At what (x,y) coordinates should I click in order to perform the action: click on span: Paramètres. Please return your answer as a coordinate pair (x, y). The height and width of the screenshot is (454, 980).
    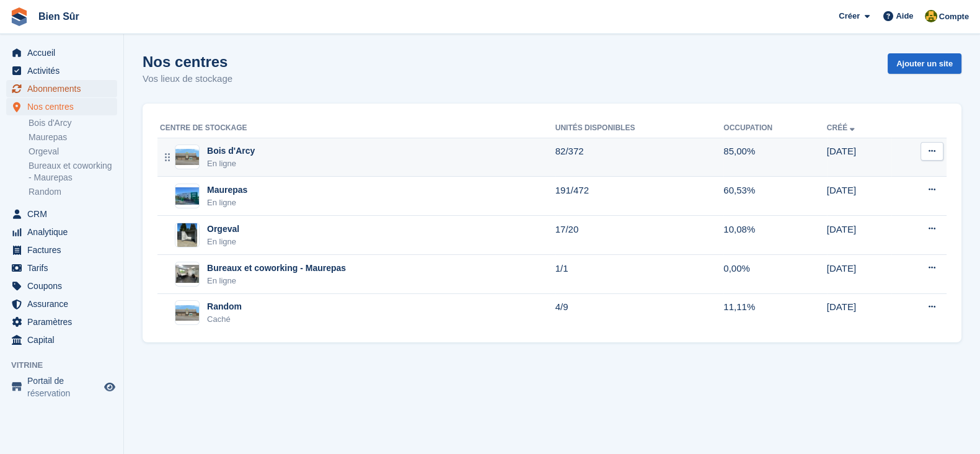
    Looking at the image, I should click on (65, 322).